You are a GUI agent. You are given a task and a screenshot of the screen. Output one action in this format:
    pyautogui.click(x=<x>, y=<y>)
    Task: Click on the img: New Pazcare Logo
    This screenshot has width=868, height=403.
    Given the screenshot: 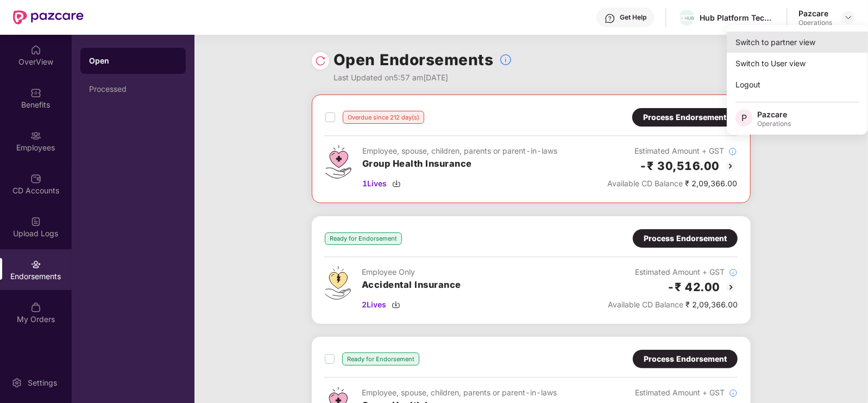 What is the action you would take?
    pyautogui.click(x=49, y=18)
    